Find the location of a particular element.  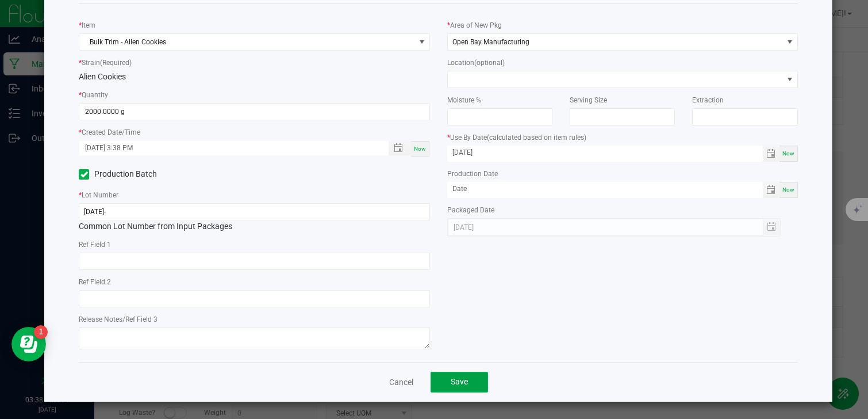

button: Save is located at coordinates (460, 382).